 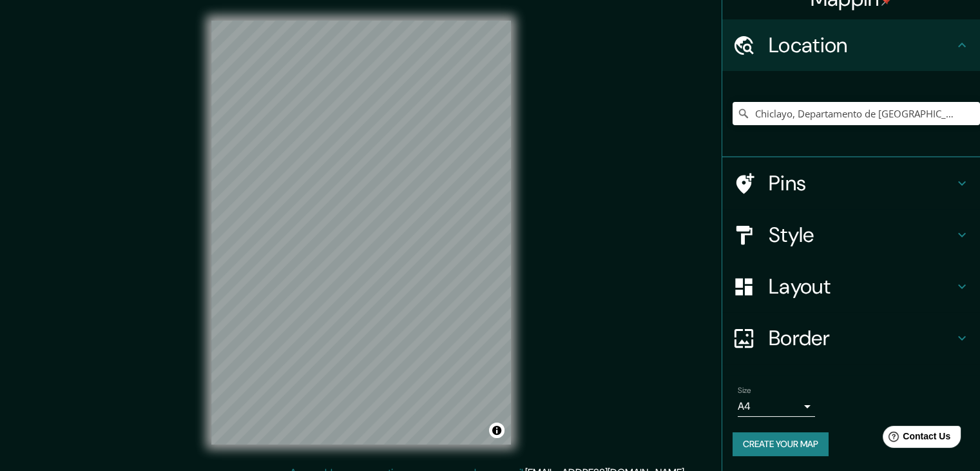 What do you see at coordinates (861, 45) in the screenshot?
I see `h4: Location` at bounding box center [861, 45].